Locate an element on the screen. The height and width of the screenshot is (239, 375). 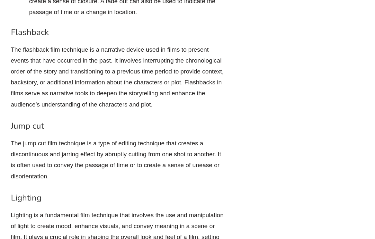
h3: Flashback is located at coordinates (118, 32).